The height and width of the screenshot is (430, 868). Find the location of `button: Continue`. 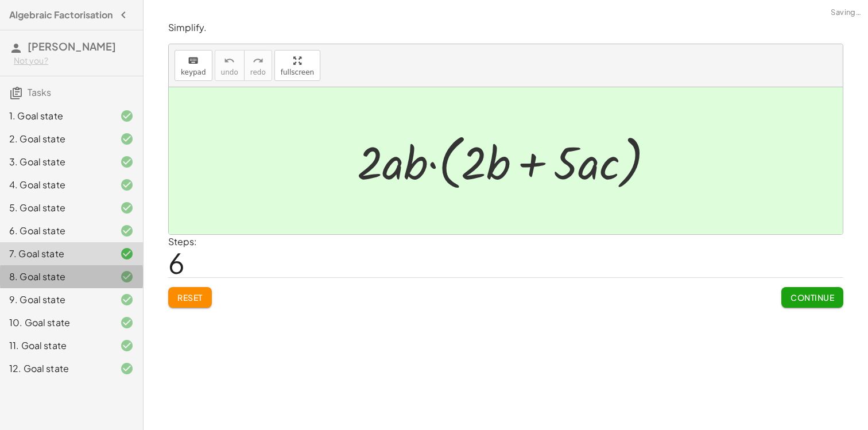

button: Continue is located at coordinates (812, 297).